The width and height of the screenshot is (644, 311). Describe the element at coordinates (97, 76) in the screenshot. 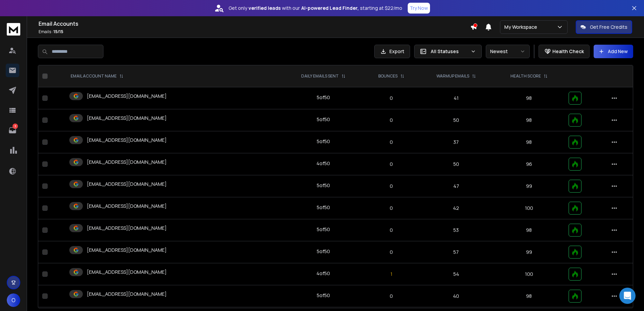

I see `div: EMAIL ACCOUNT NAME` at that location.